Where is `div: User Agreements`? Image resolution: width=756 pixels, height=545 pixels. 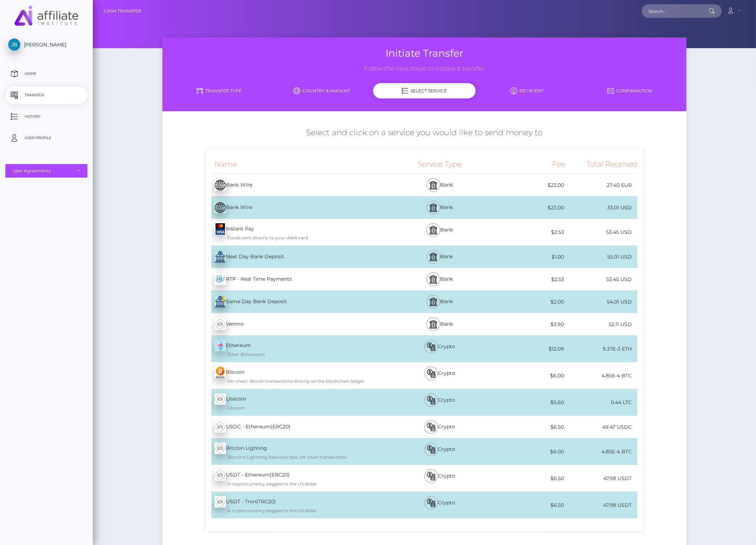
div: User Agreements is located at coordinates (43, 171).